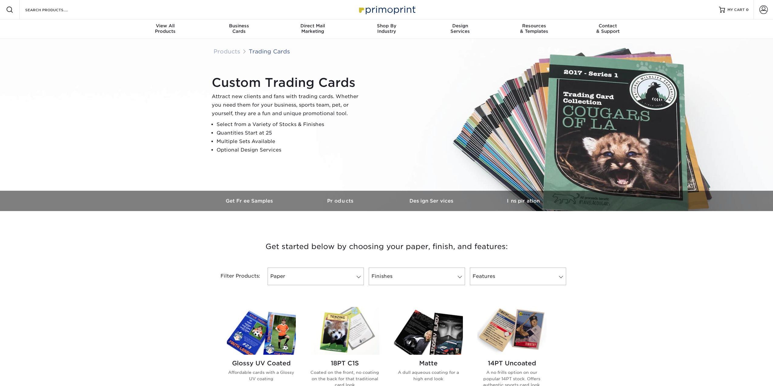 This screenshot has height=386, width=773. I want to click on li: Quantities Start at 25, so click(290, 133).